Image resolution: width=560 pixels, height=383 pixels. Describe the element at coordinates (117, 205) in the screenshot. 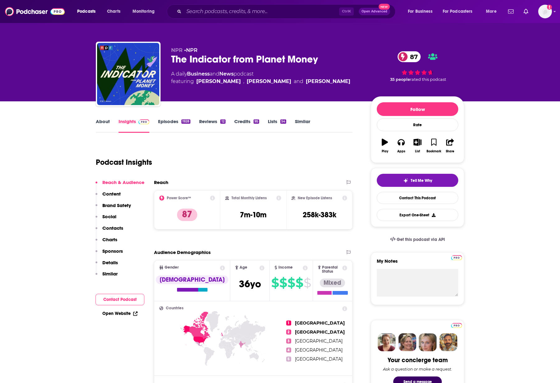

I see `p: Brand Safety` at that location.